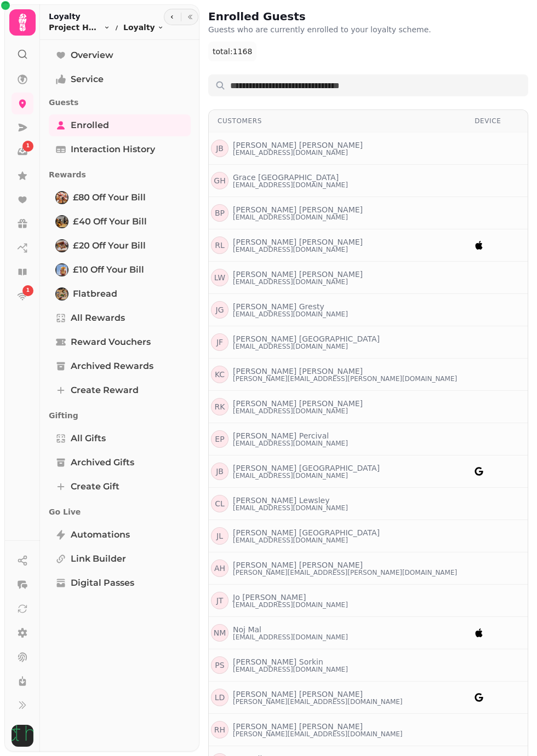  Describe the element at coordinates (100, 535) in the screenshot. I see `span: Automations` at that location.